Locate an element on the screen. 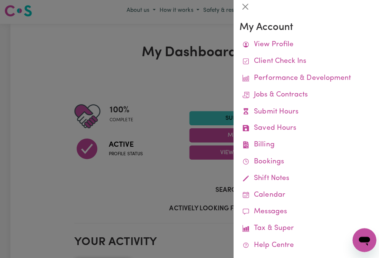 This screenshot has height=258, width=379. a: Performance & Development is located at coordinates (305, 80).